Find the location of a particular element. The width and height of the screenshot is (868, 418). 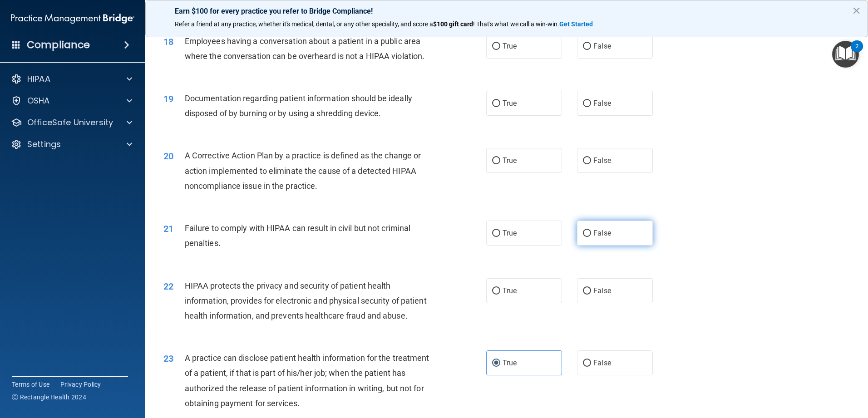

span: 22 is located at coordinates (169, 286).